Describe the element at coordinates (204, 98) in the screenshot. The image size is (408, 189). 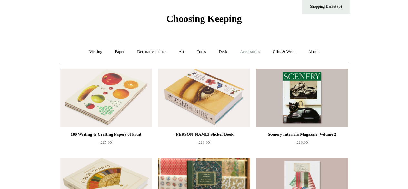
I see `img: John Derian Sticker Book` at that location.